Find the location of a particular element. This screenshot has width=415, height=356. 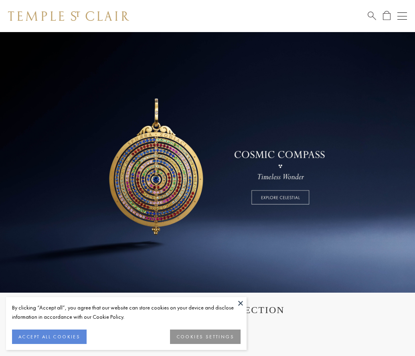

div: By clicking “Accept all”, you agree that our website can store cookies on your device and disclos... is located at coordinates (126, 313).